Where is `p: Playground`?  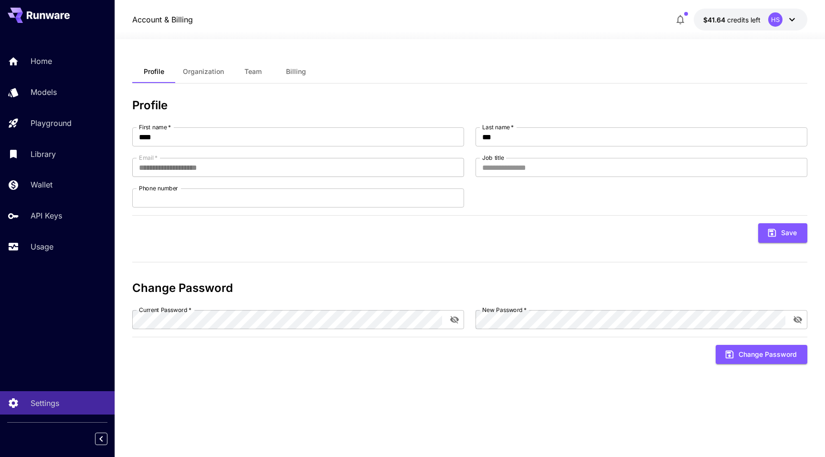
p: Playground is located at coordinates (51, 123).